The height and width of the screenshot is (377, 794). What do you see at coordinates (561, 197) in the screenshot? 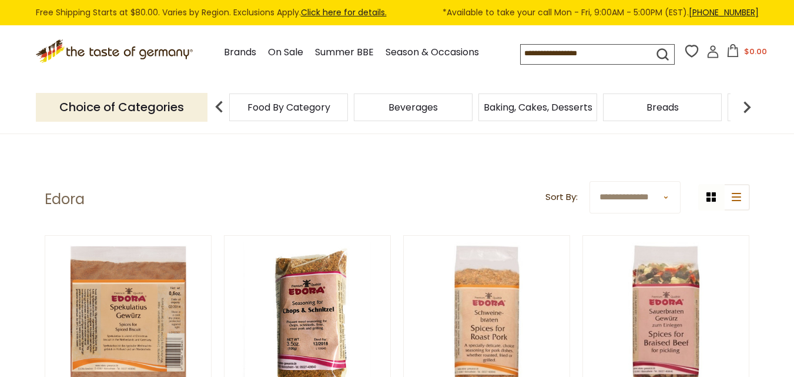
I see `label: Sort By:` at bounding box center [561, 197].